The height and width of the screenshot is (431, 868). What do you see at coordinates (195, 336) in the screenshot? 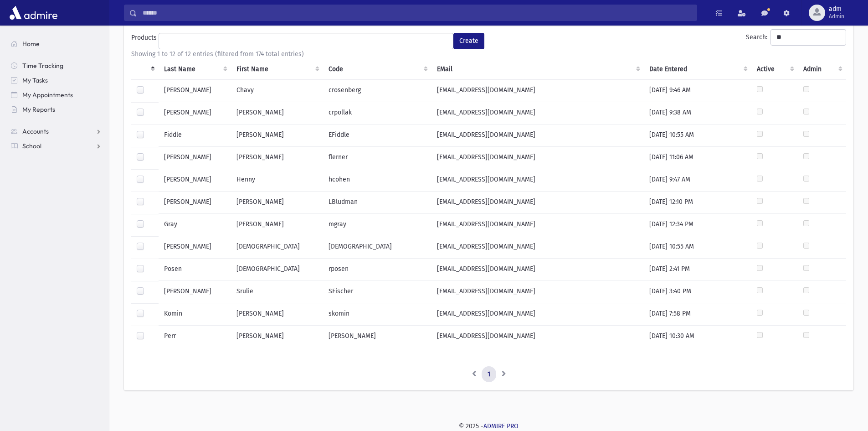
I see `td: Perr` at bounding box center [195, 336].